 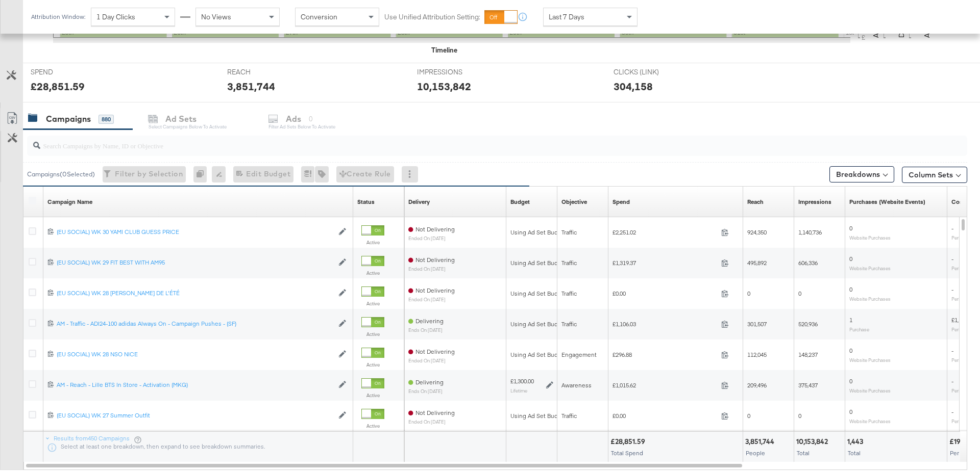 What do you see at coordinates (319, 17) in the screenshot?
I see `span: Conversion` at bounding box center [319, 17].